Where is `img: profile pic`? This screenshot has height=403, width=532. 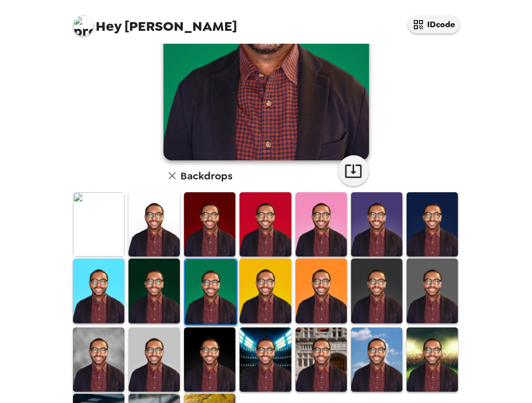 img: profile pic is located at coordinates (83, 26).